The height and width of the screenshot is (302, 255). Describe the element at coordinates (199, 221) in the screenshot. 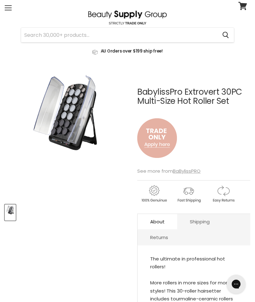

I see `a: Shipping` at that location.